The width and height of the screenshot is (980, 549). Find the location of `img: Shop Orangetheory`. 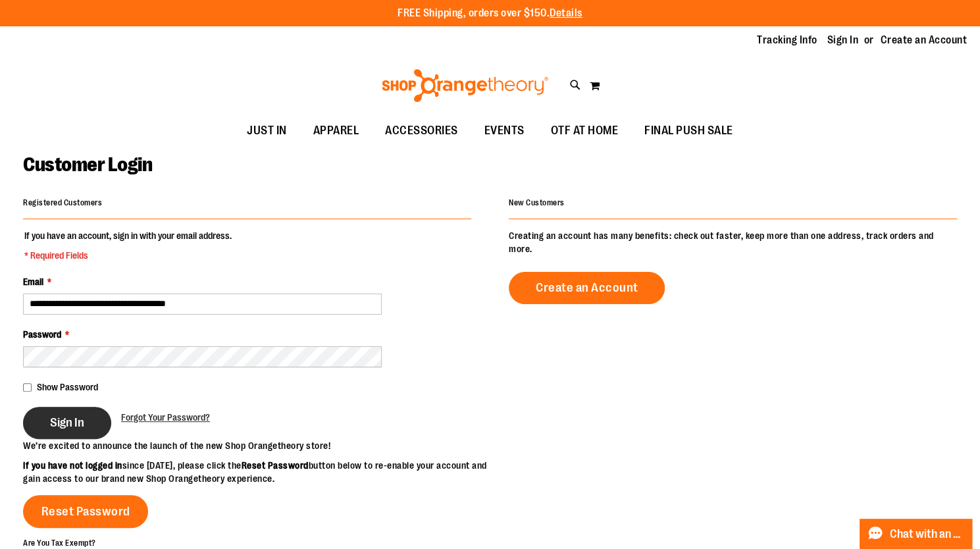

img: Shop Orangetheory is located at coordinates (465, 85).